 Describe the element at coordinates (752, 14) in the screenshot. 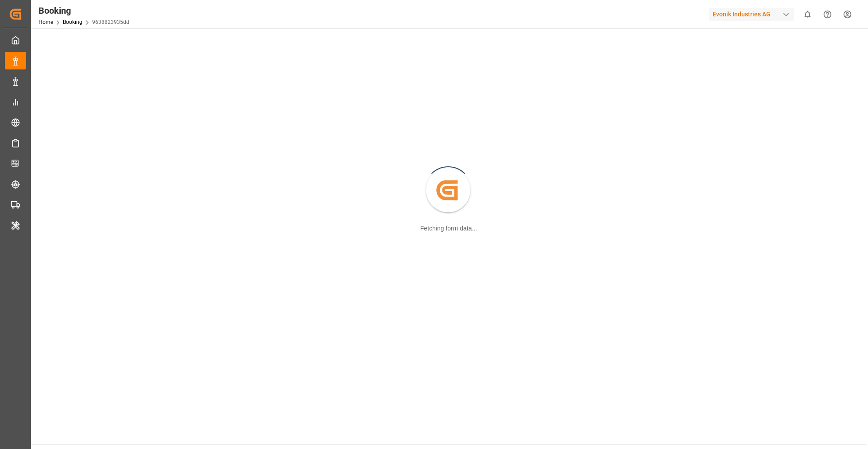

I see `div: Evonik Industries AG` at that location.